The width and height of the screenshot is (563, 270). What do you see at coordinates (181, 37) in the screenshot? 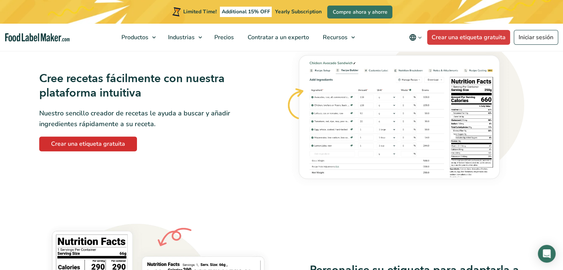
I see `span: Industrias` at bounding box center [181, 37].